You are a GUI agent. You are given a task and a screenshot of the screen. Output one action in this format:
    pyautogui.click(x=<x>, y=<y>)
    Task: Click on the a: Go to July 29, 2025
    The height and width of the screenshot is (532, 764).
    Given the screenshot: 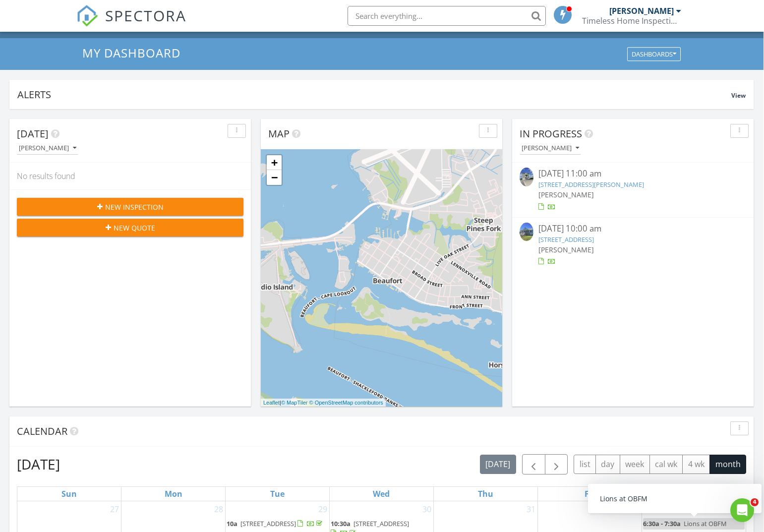 What is the action you would take?
    pyautogui.click(x=323, y=510)
    